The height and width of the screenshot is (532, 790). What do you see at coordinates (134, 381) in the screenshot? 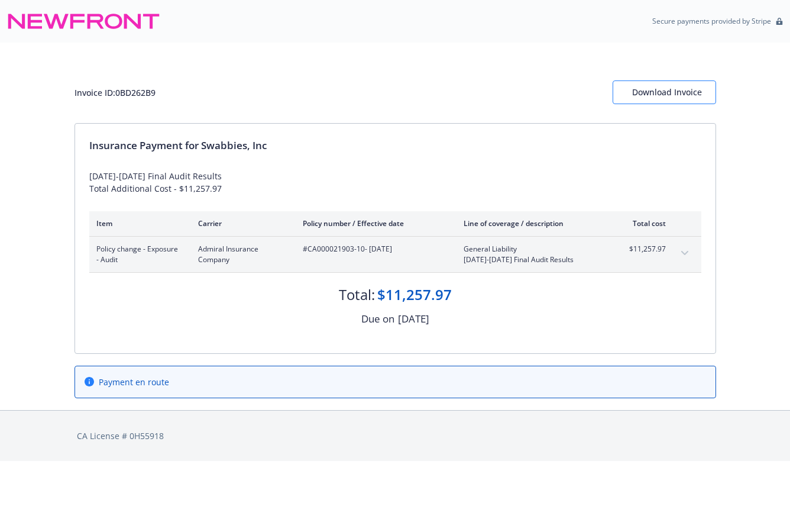
I see `span: Payment en route` at bounding box center [134, 381].